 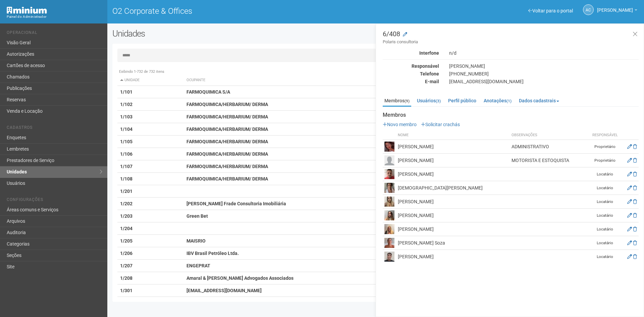 What do you see at coordinates (453, 135) in the screenshot?
I see `th: Nome` at bounding box center [453, 135].